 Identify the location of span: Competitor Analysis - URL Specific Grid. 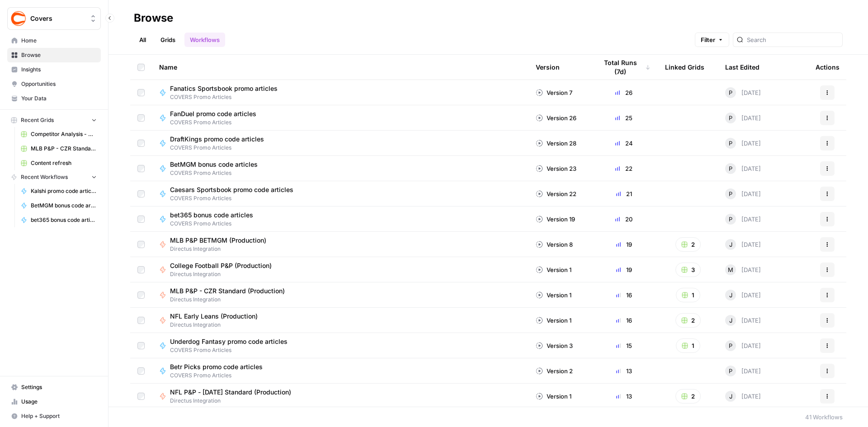
(64, 134).